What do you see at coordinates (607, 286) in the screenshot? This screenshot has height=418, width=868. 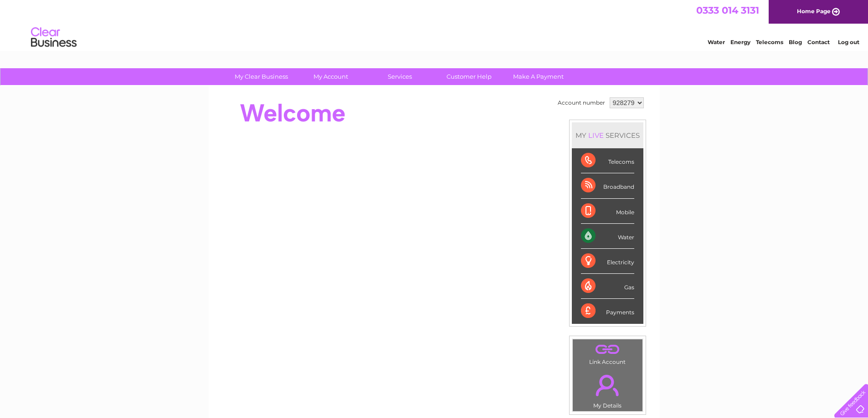 I see `div: Gas` at bounding box center [607, 286].